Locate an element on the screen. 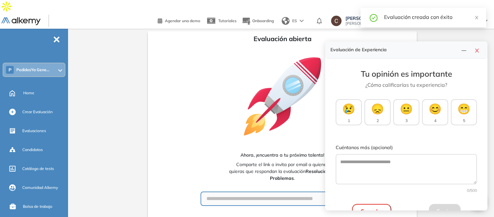 The width and height of the screenshot is (494, 217). span: Comunidad Alkemy is located at coordinates (40, 188).